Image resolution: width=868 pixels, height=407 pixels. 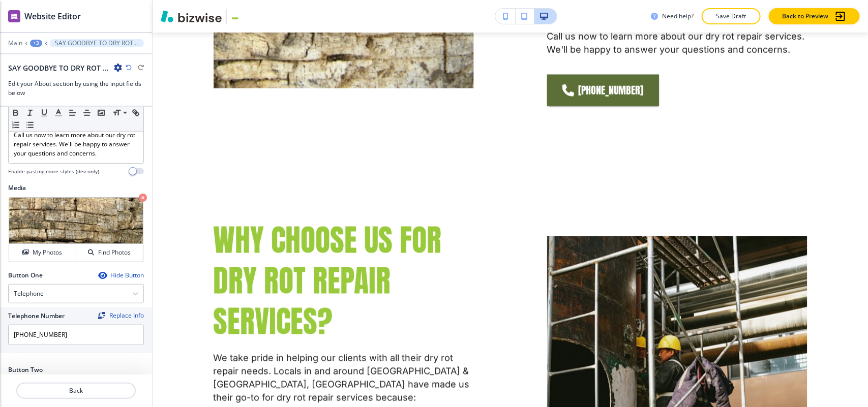 I want to click on p: SAY GOODBYE TO DRY ROT DAMAGE, so click(x=96, y=43).